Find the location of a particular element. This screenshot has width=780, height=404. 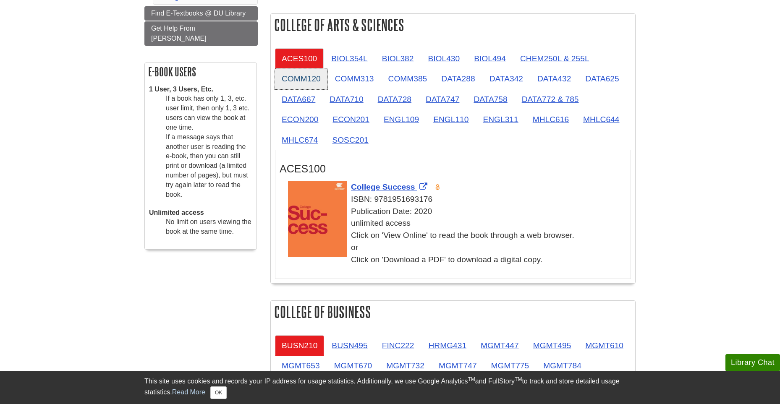

a: BUSN210 is located at coordinates (299, 345).